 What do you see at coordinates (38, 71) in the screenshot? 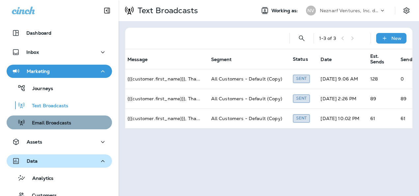
I see `p: Marketing` at bounding box center [38, 71].